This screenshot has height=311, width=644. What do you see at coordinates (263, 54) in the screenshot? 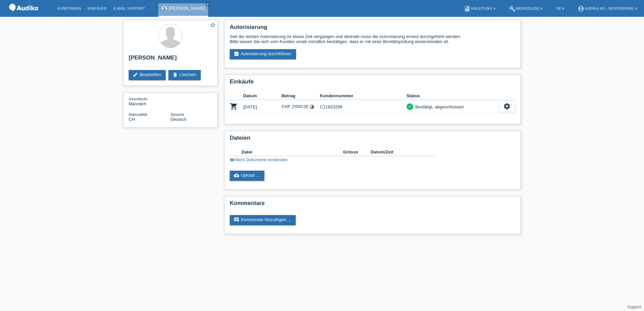
I see `a: assignment_turned_inAutorisierung durchführen` at bounding box center [263, 54].